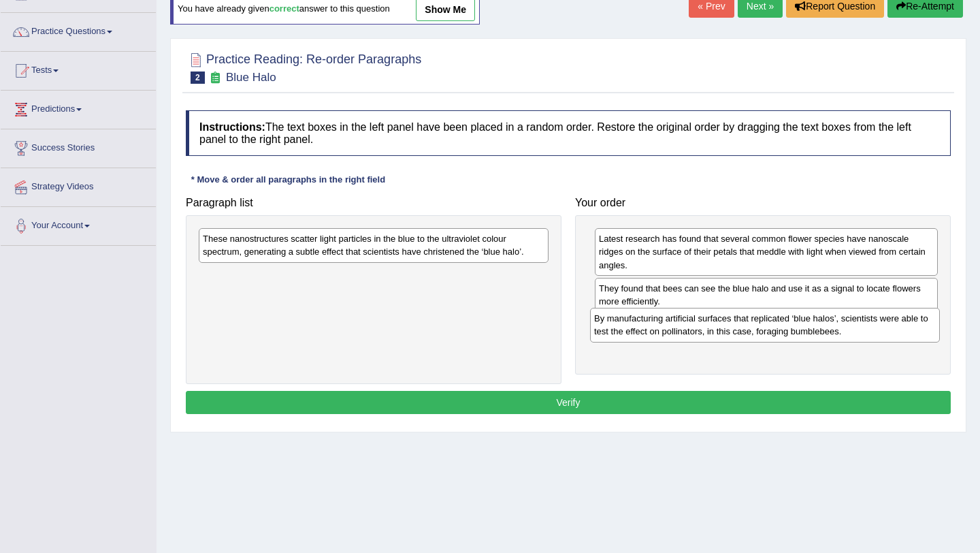  Describe the element at coordinates (215, 77) in the screenshot. I see `small: Exam occurring question` at that location.